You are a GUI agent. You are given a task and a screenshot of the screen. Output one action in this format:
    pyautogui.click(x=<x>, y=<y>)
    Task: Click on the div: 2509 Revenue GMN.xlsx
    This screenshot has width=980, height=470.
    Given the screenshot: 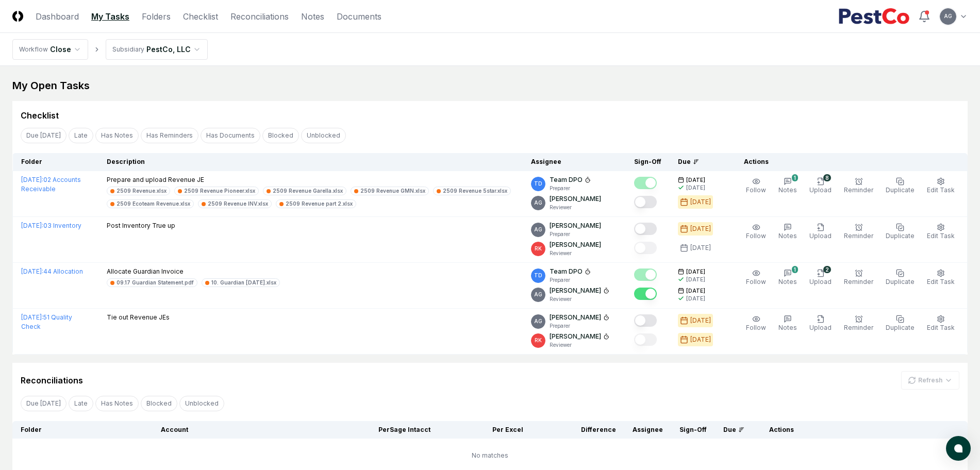 What is the action you would take?
    pyautogui.click(x=393, y=191)
    